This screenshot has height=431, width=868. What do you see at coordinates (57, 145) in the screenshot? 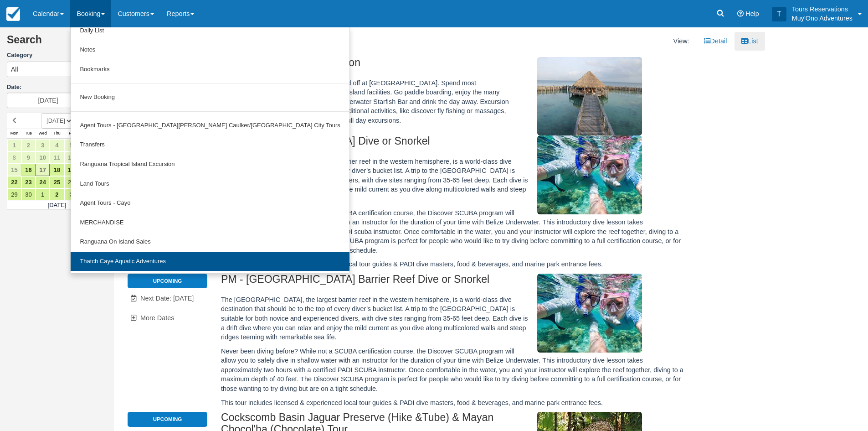
I see `a: 4` at bounding box center [57, 145].